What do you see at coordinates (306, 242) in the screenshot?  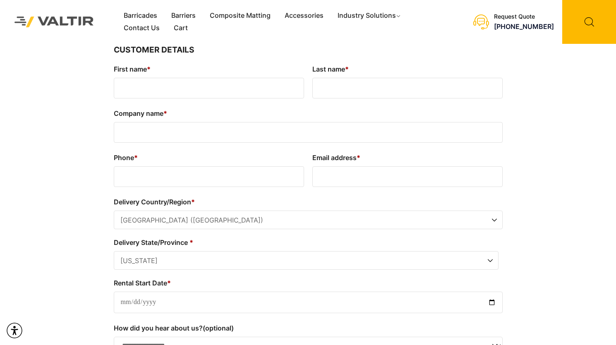 I see `label: Delivery State/Province` at bounding box center [306, 242].